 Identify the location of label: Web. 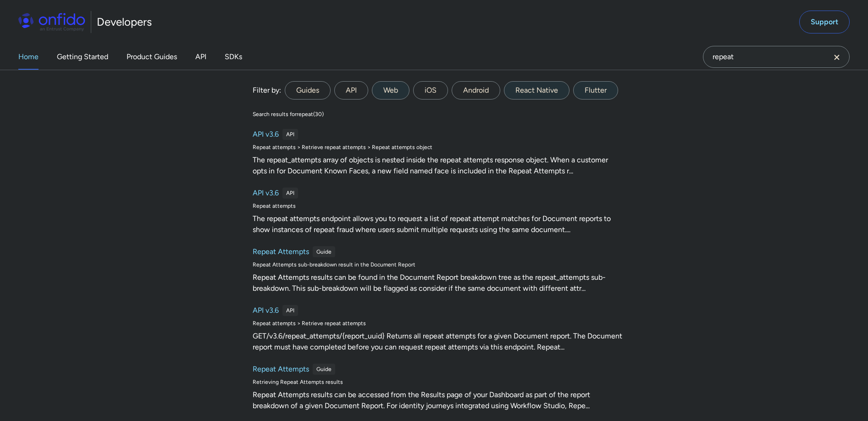
(390, 90).